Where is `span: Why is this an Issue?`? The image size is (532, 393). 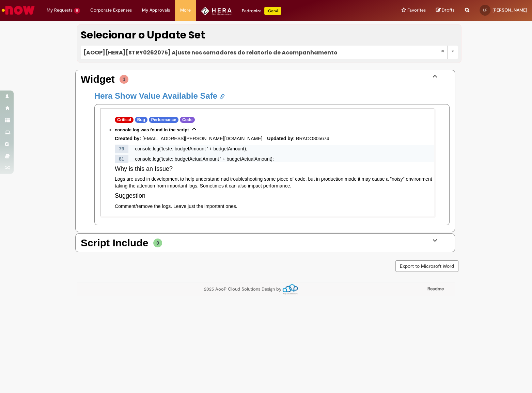 span: Why is this an Issue? is located at coordinates (144, 169).